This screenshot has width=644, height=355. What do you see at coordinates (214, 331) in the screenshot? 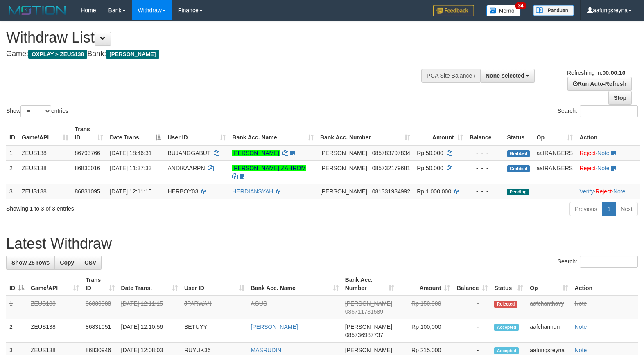
I see `td: BETUYY` at bounding box center [214, 331].